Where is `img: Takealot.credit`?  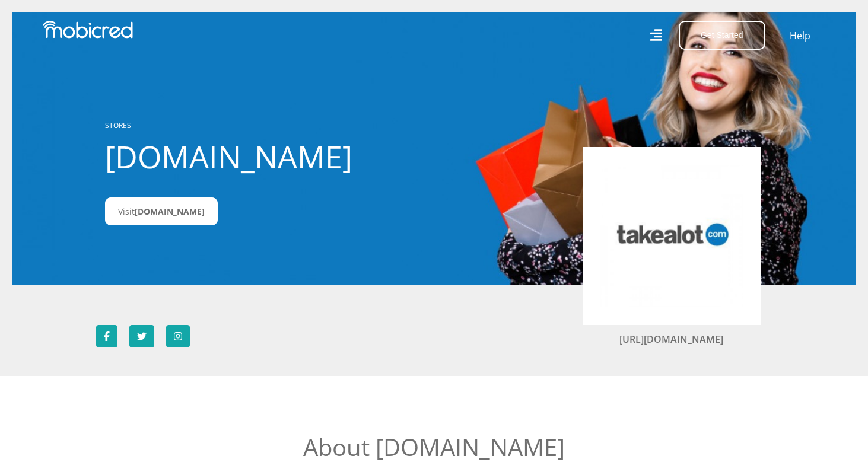
img: Takealot.credit is located at coordinates (672, 236).